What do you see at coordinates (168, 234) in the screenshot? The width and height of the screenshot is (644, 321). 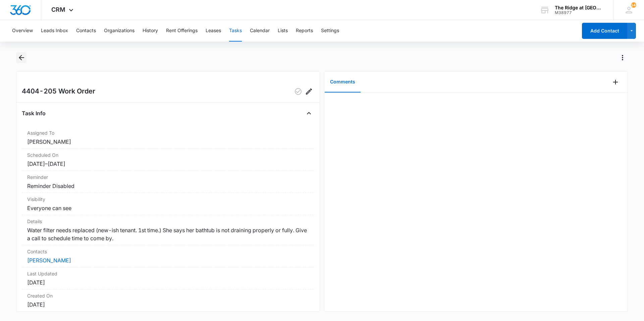 I see `dd: Water filter needs replaced (new-ish tenant. 1st time.) She says her bathtub is not draining prop...` at bounding box center [168, 234].